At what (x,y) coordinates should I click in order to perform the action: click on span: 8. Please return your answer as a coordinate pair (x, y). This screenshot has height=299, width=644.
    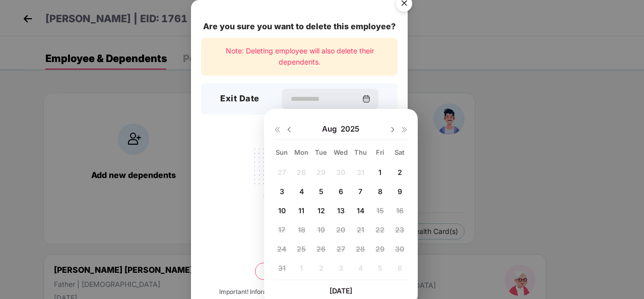
    Looking at the image, I should click on (380, 191).